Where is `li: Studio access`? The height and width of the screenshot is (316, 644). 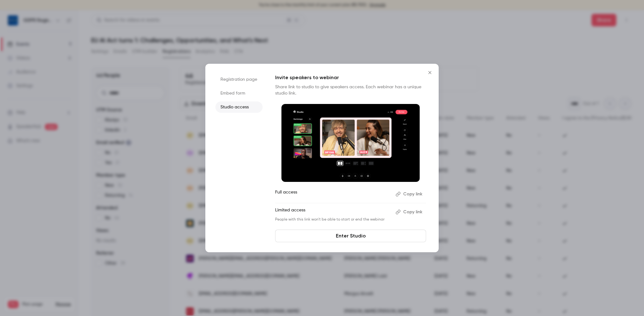
li: Studio access is located at coordinates (239, 107).